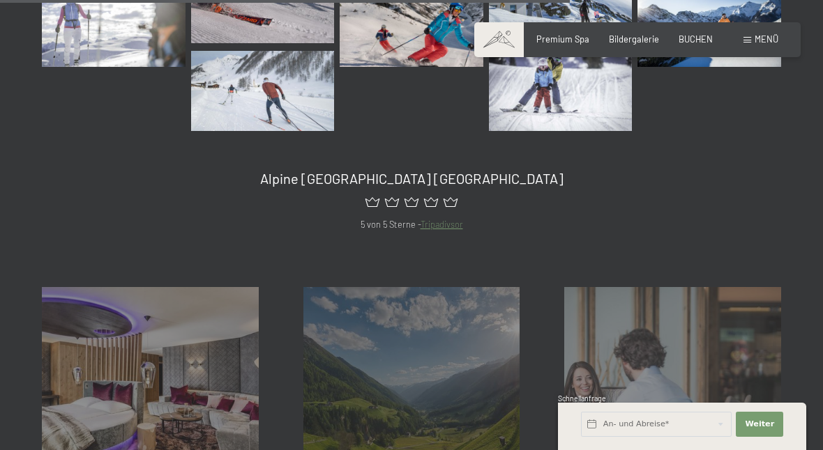 The image size is (823, 450). I want to click on button: Weiter, so click(759, 425).